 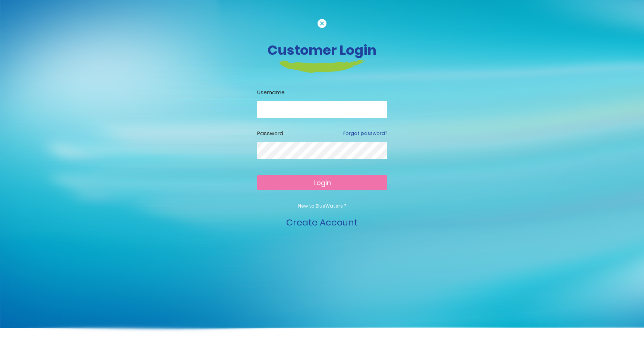 I want to click on a: Forgot password?, so click(x=365, y=133).